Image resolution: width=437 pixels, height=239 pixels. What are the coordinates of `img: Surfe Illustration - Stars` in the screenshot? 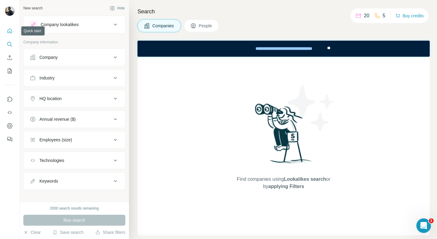 It's located at (311, 108).